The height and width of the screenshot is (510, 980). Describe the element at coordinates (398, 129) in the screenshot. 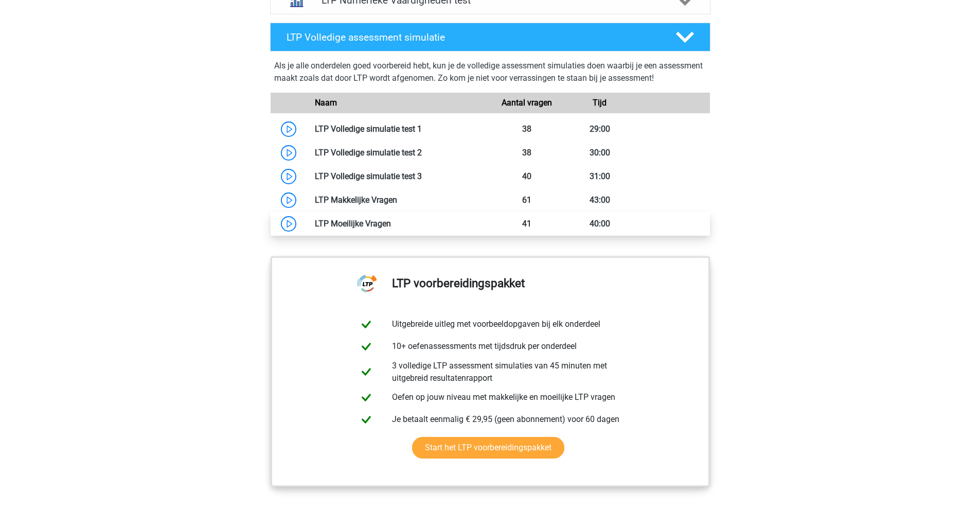

I see `div: LTP Volledige simulatie test 1` at that location.